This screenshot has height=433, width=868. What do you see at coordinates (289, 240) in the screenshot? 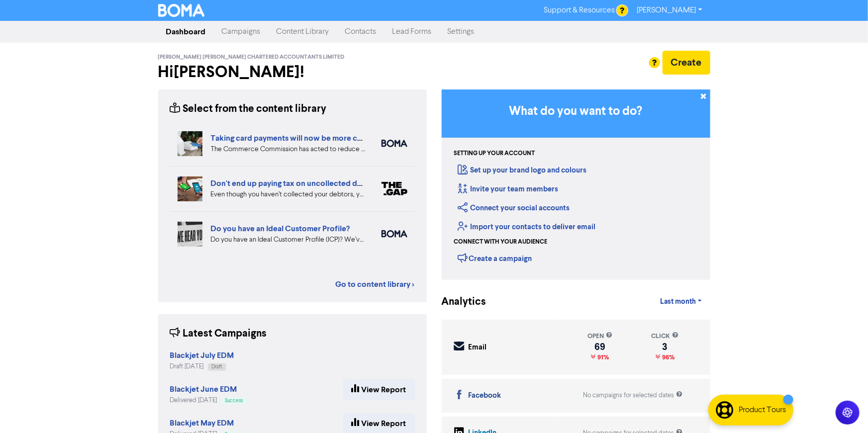
I see `div: Do you have an Ideal Customer Profile (ICP)? We’ve got advice on five key elements to include in ...` at bounding box center [289, 240].